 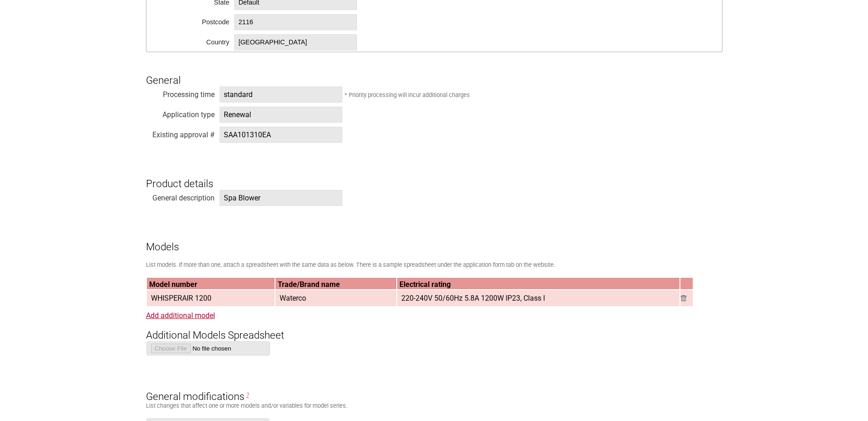 What do you see at coordinates (434, 388) in the screenshot?
I see `h3: General modifications` at bounding box center [434, 388].